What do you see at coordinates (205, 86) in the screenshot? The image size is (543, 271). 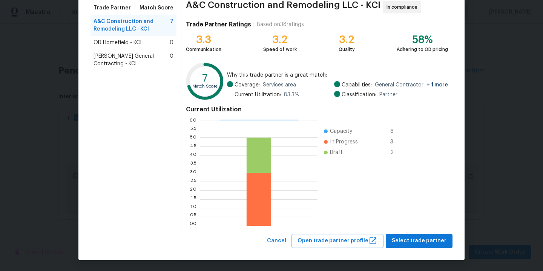 I see `text: Match Score` at bounding box center [205, 86].